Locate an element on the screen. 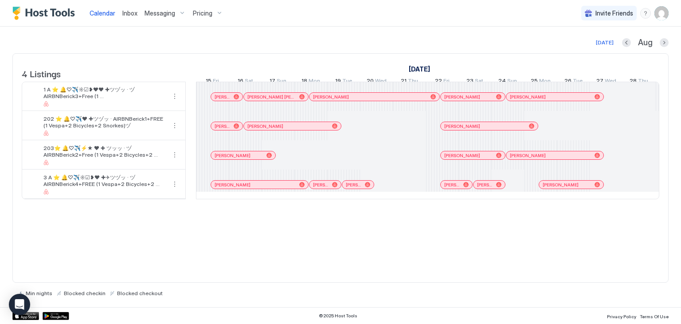 This screenshot has width=681, height=324. a: August 21, 2025 is located at coordinates (409, 82).